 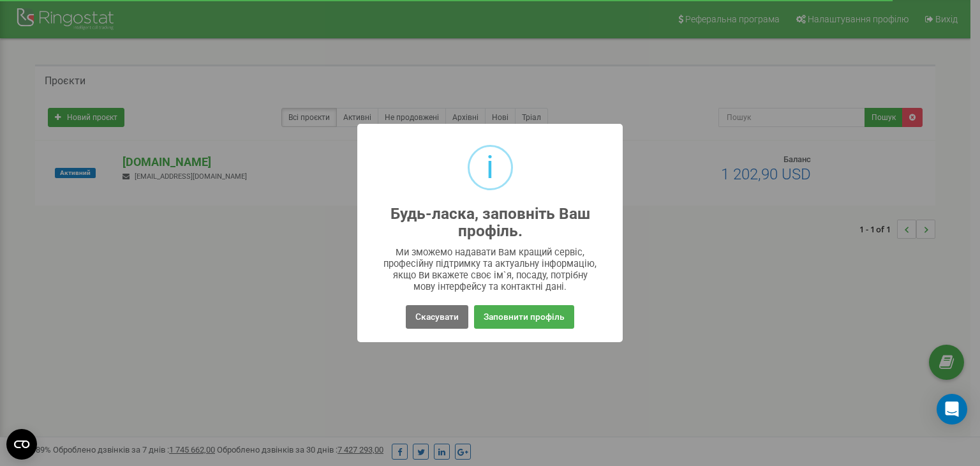 I want to click on button: Заповнити профіль, so click(x=524, y=317).